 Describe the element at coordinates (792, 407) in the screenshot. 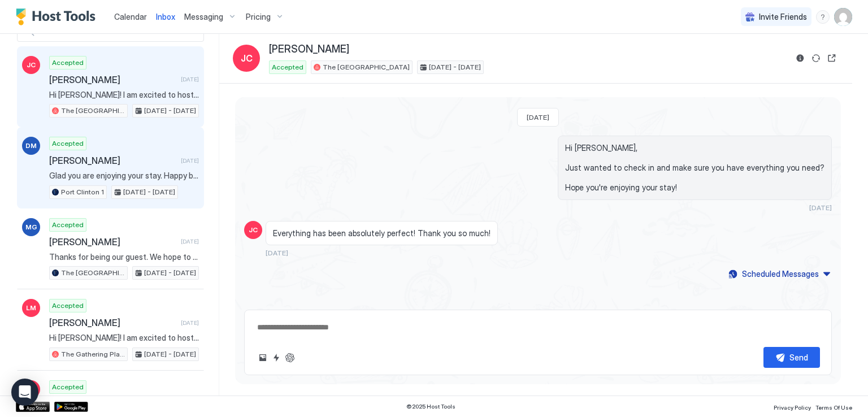

I see `span: Privacy Policy` at that location.